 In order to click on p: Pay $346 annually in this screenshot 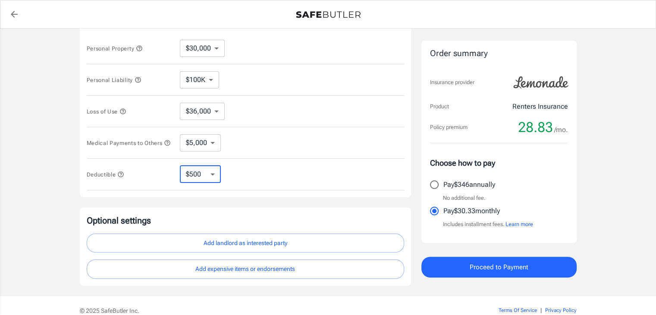, I will do `click(469, 184)`.